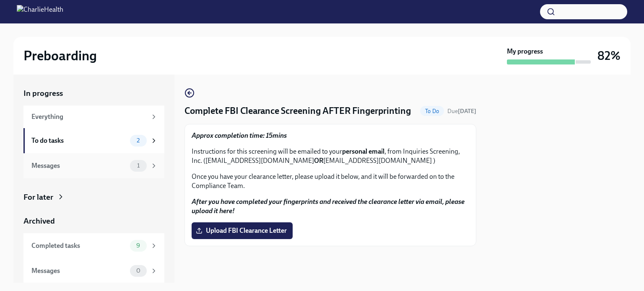  Describe the element at coordinates (298, 111) in the screenshot. I see `h4: Complete FBI Clearance Screening AFTER Fingerprinting` at that location.